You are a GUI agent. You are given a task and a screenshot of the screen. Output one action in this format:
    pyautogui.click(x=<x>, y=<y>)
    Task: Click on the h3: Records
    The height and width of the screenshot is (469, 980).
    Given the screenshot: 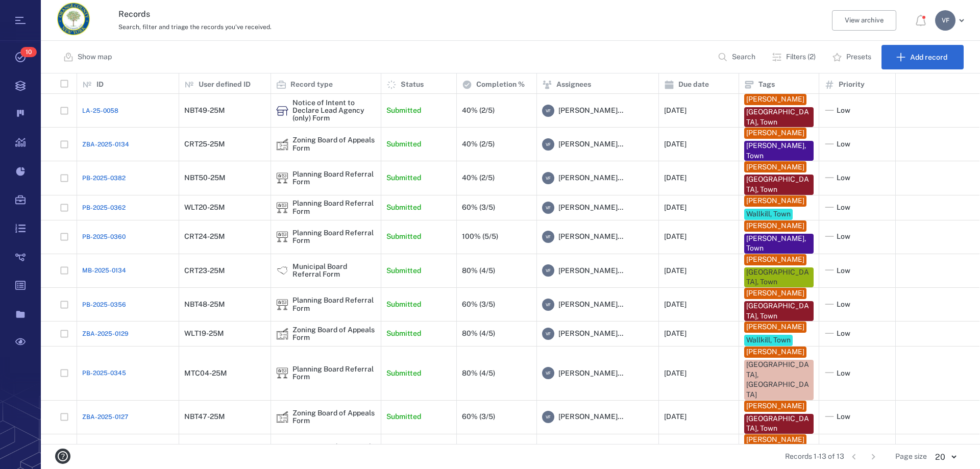 What is the action you would take?
    pyautogui.click(x=397, y=14)
    